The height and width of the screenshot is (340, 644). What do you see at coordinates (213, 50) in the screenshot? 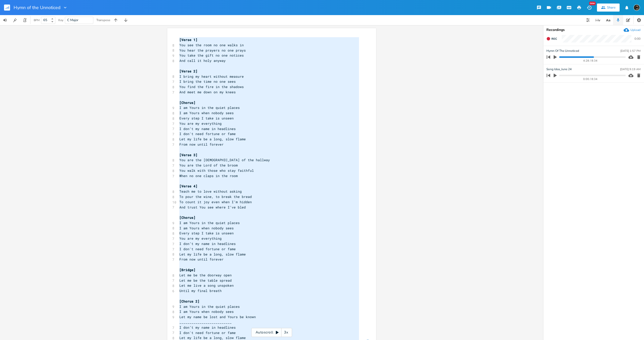
I see `span: You hear the prayers no one prays` at bounding box center [213, 50].